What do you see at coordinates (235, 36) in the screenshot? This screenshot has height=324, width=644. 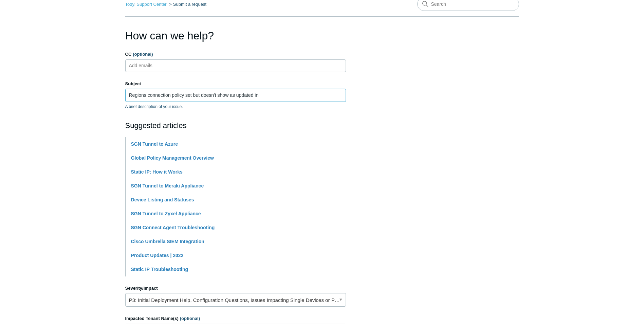 I see `h1: How can we help?` at bounding box center [235, 36].